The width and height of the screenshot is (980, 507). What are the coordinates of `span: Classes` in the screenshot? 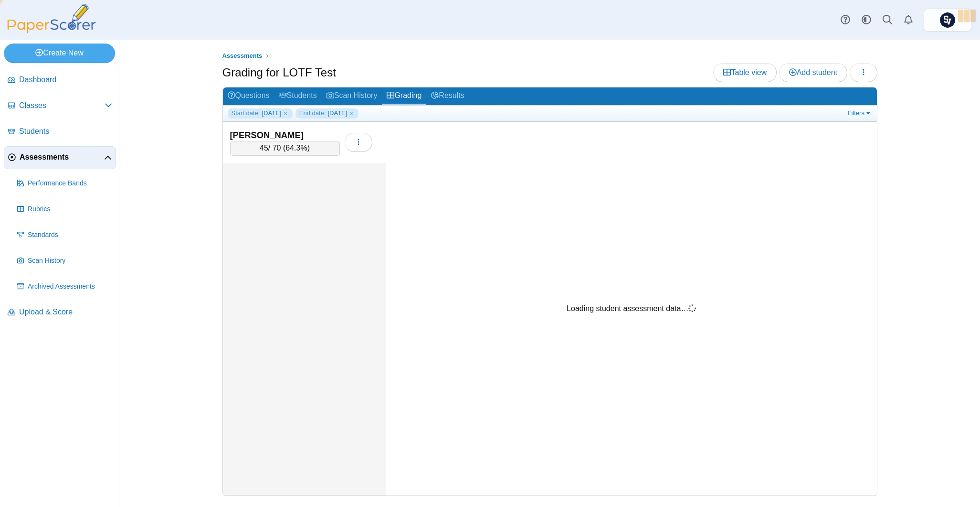 It's located at (62, 106).